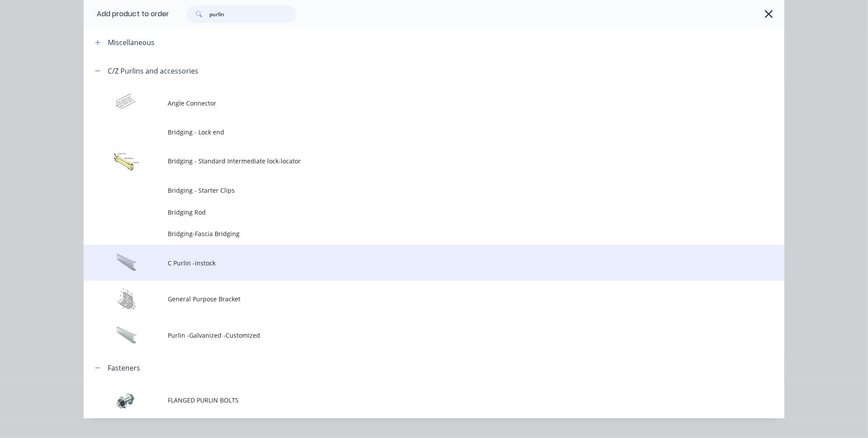 The image size is (868, 438). Describe the element at coordinates (414, 299) in the screenshot. I see `span: General Purpose Bracket` at that location.